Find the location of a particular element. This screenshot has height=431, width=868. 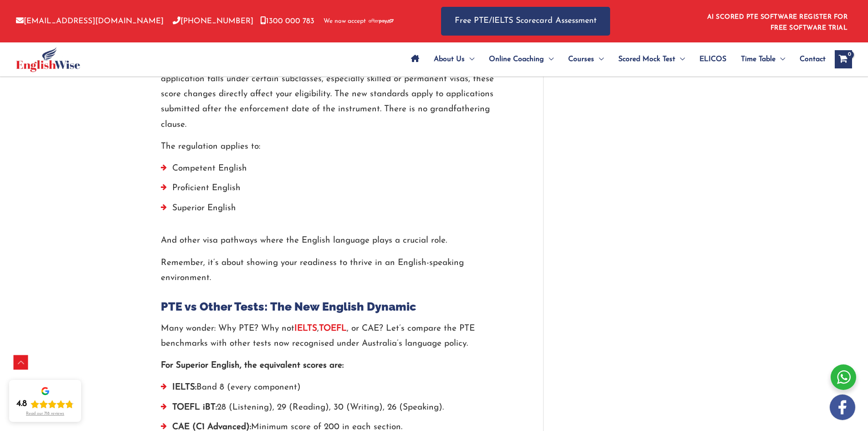

aside: Header Widget 1 is located at coordinates (777, 21).